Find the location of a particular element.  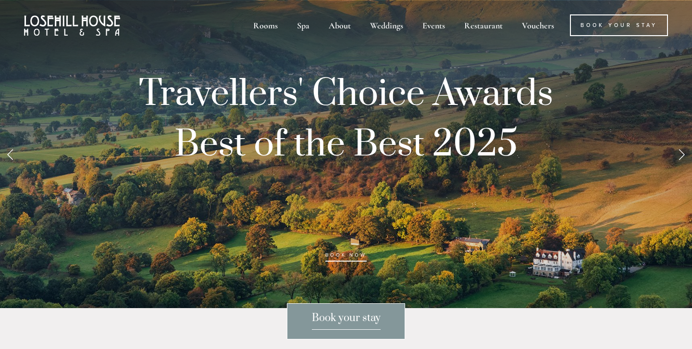

div: Weddings is located at coordinates (387, 25).